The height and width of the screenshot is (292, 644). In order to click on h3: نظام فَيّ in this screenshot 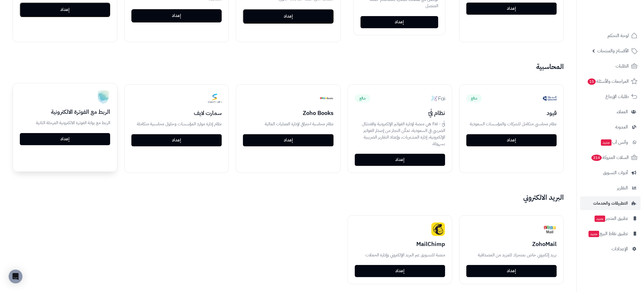, I will do `click(400, 113)`.